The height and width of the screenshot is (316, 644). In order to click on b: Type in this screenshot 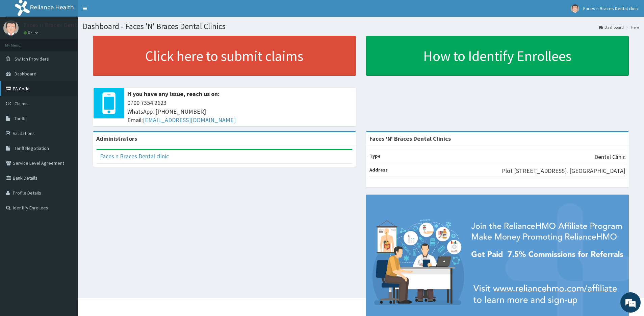, I will do `click(375, 156)`.